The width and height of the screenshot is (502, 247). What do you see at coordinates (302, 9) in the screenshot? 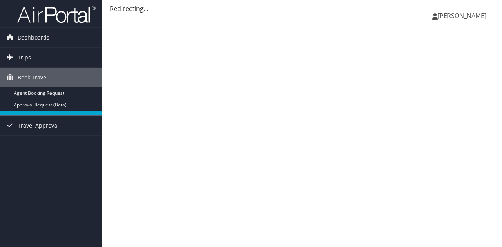
I see `div: Redirecting...` at bounding box center [302, 9].